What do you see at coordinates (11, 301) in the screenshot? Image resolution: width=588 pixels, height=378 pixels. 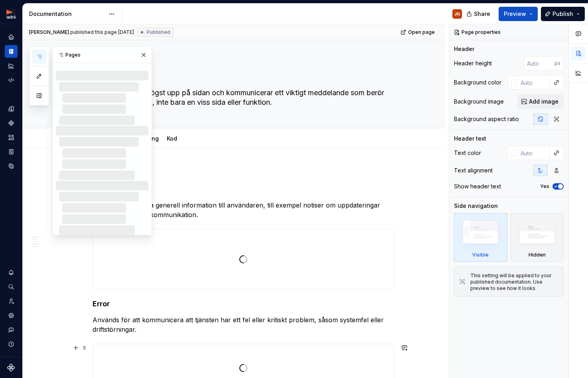 I see `a: Invite team` at bounding box center [11, 301].